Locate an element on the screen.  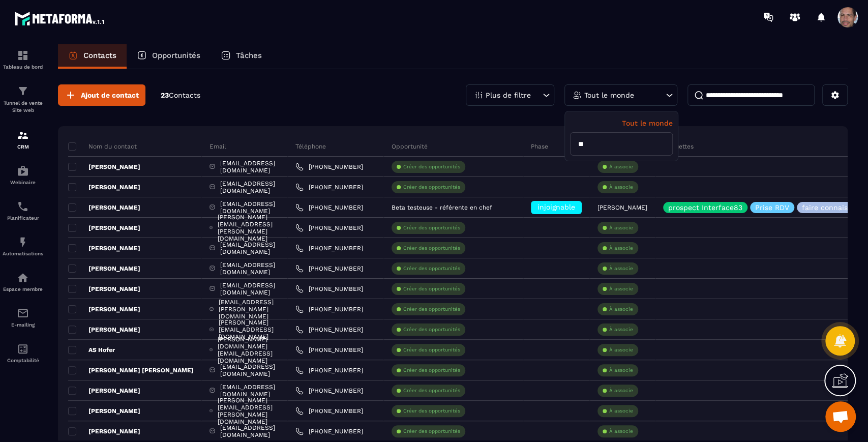
p: Prise RDV is located at coordinates (772, 207).